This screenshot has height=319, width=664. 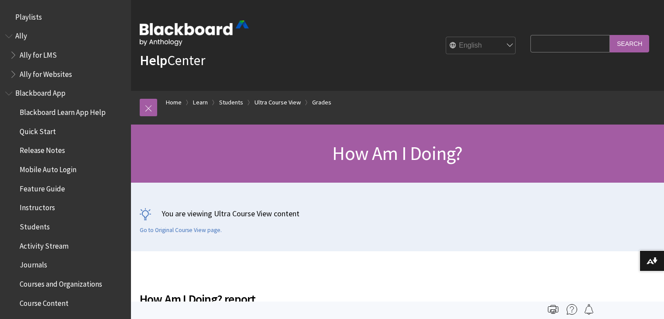 I want to click on span: Quick Start, so click(x=38, y=130).